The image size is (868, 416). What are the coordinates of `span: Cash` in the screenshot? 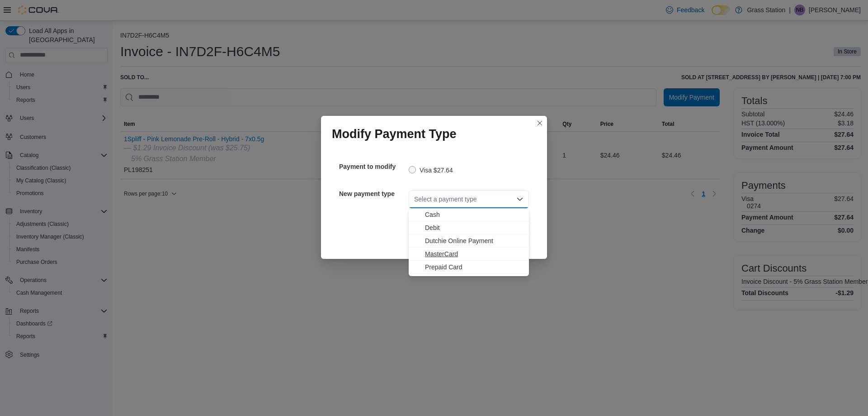 It's located at (474, 215).